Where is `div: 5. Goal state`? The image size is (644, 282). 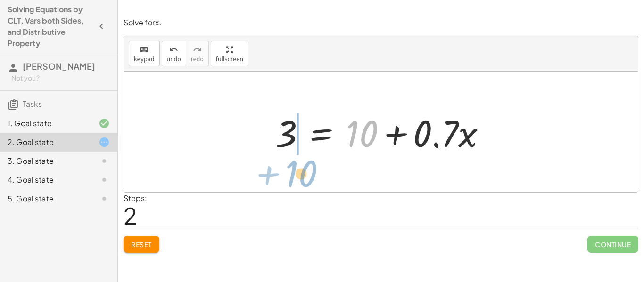 div: 5. Goal state is located at coordinates (45, 198).